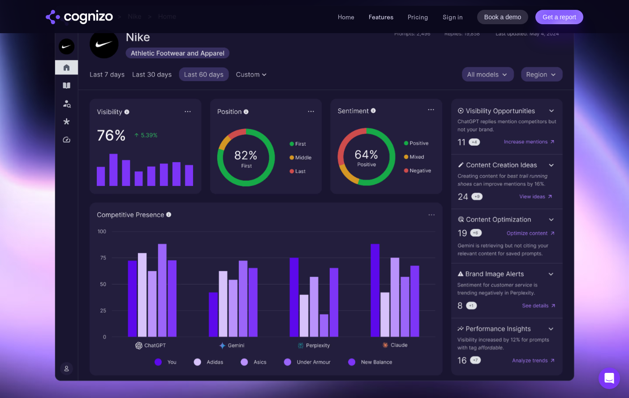 Image resolution: width=629 pixels, height=398 pixels. I want to click on a: Get a report, so click(560, 17).